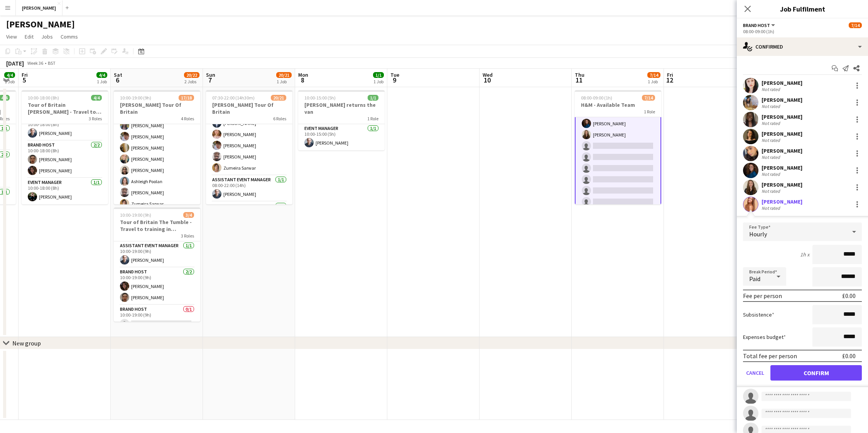 The height and width of the screenshot is (433, 868). I want to click on span: Jobs, so click(47, 37).